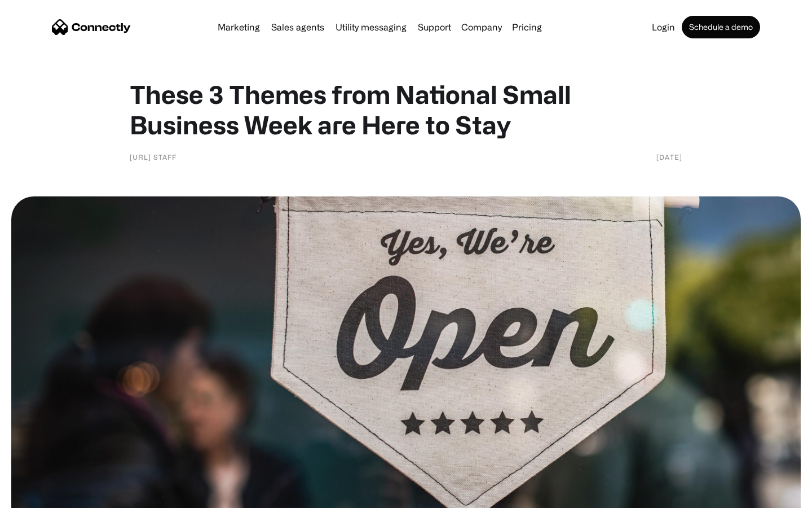 The height and width of the screenshot is (508, 812). What do you see at coordinates (482, 27) in the screenshot?
I see `div: Company` at bounding box center [482, 27].